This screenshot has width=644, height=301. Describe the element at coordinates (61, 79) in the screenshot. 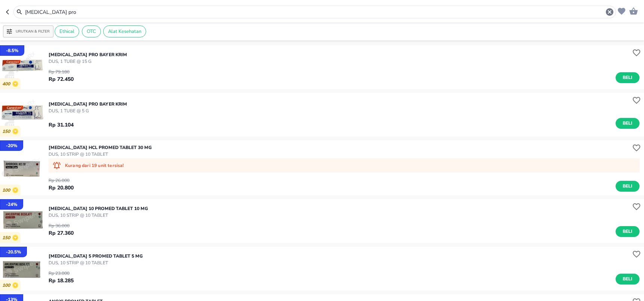

I see `p: Rp 72.450` at that location.